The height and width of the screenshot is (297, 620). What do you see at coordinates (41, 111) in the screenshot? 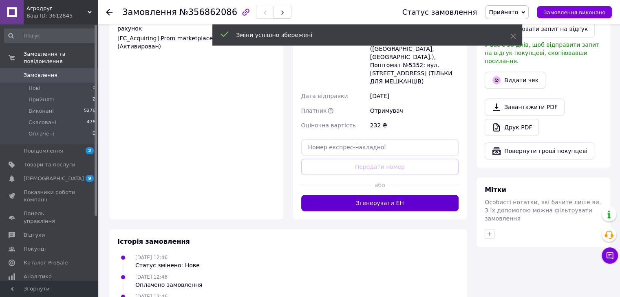
I see `span: Виконані` at bounding box center [41, 111].